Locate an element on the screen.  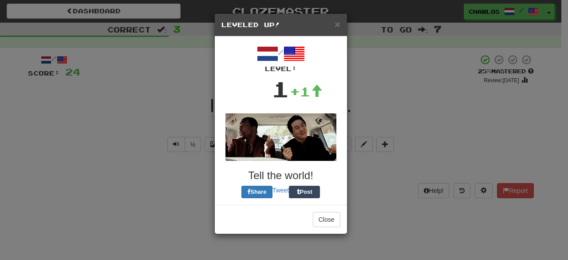
h3: Tell the world! is located at coordinates (281, 175).